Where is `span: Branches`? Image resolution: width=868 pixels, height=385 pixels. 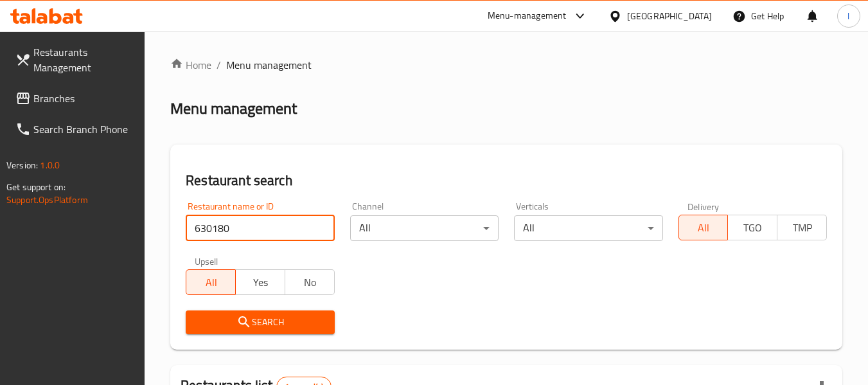 span: Branches is located at coordinates (84, 98).